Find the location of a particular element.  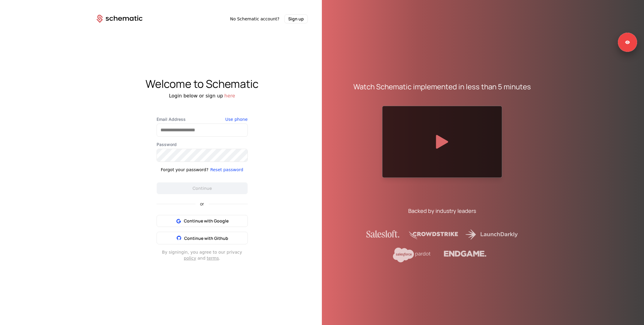

div: Welcome to Schematic is located at coordinates (202, 84).